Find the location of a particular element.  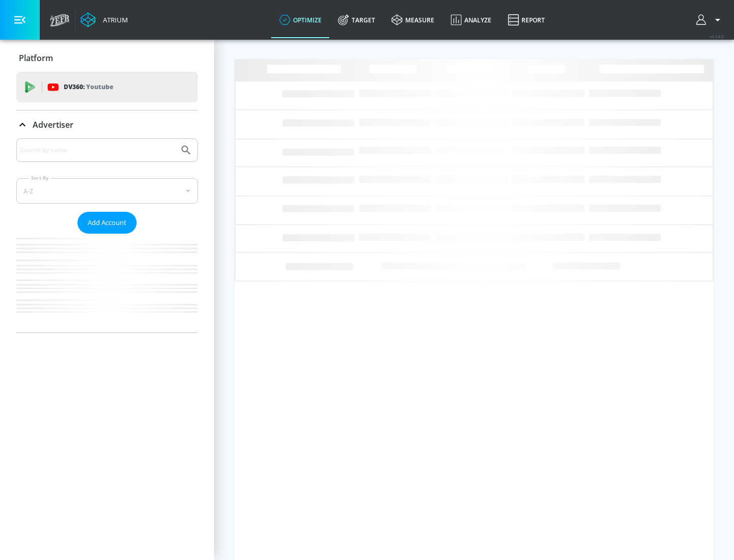

span: Add Account is located at coordinates (107, 222).